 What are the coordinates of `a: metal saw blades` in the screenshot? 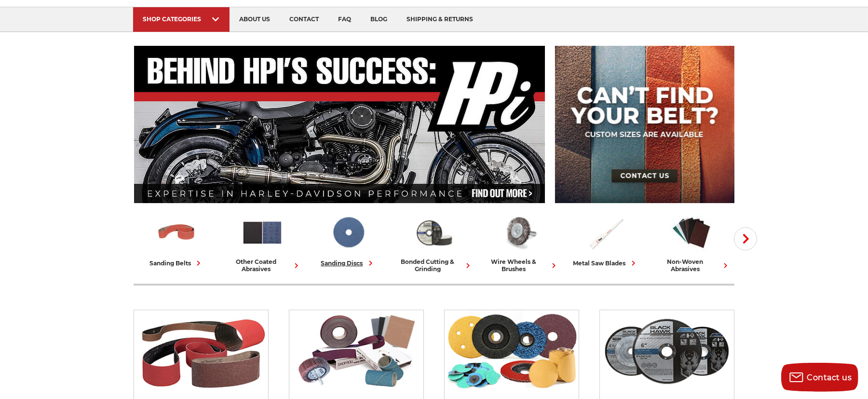 It's located at (606, 240).